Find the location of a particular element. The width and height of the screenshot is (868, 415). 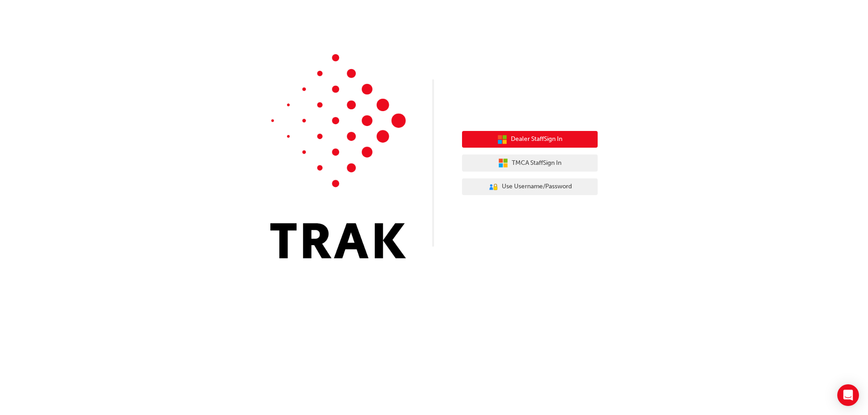

span: TMCA Staff Sign In is located at coordinates (536, 163).